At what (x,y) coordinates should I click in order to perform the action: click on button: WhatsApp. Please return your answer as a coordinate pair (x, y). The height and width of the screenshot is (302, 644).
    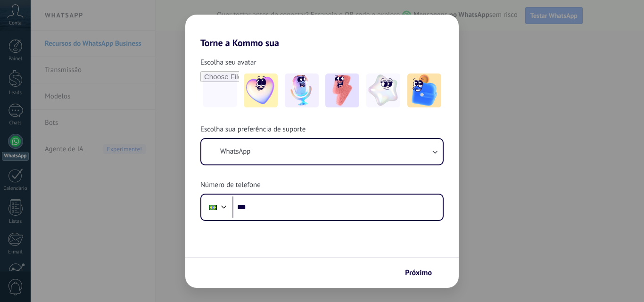
    Looking at the image, I should click on (322, 152).